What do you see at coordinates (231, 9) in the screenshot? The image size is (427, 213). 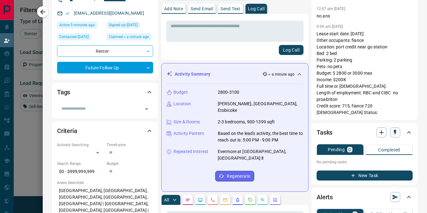 I see `p: Send Text` at bounding box center [231, 9].